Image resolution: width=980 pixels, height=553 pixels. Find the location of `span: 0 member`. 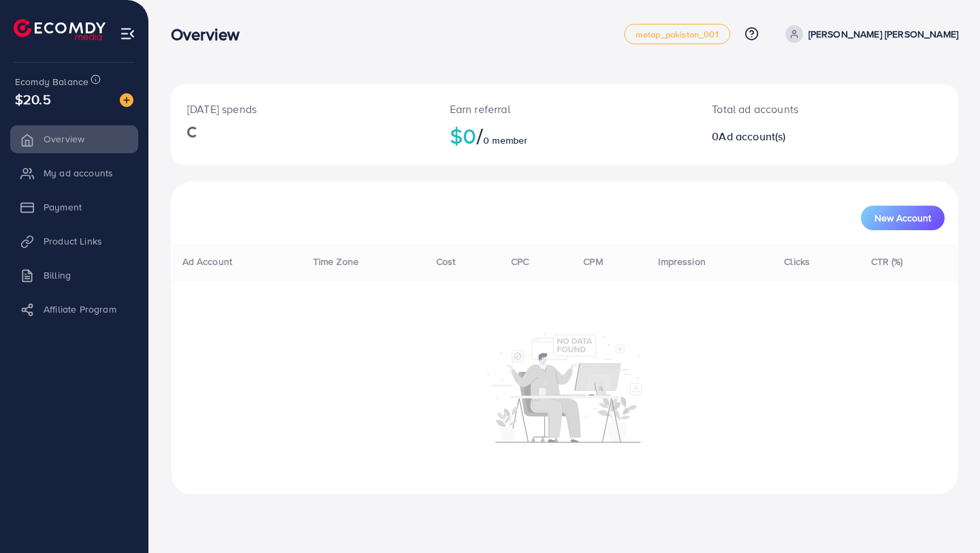

span: 0 member is located at coordinates (505, 141).